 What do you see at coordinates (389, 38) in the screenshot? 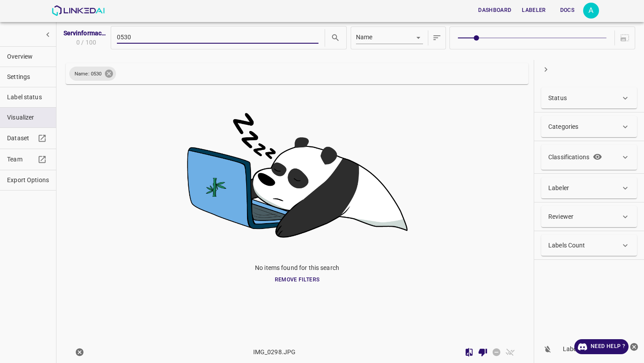
I see `div: Name` at bounding box center [389, 38].